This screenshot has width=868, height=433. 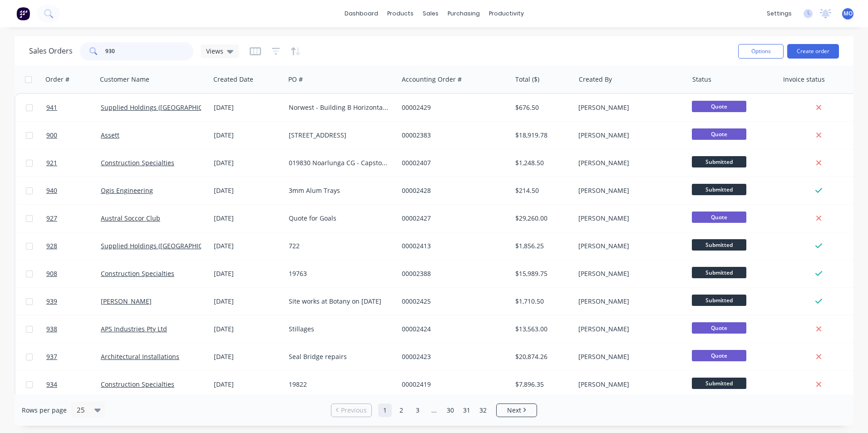 What do you see at coordinates (134, 328) in the screenshot?
I see `a: APS Industries Pty Ltd` at bounding box center [134, 328].